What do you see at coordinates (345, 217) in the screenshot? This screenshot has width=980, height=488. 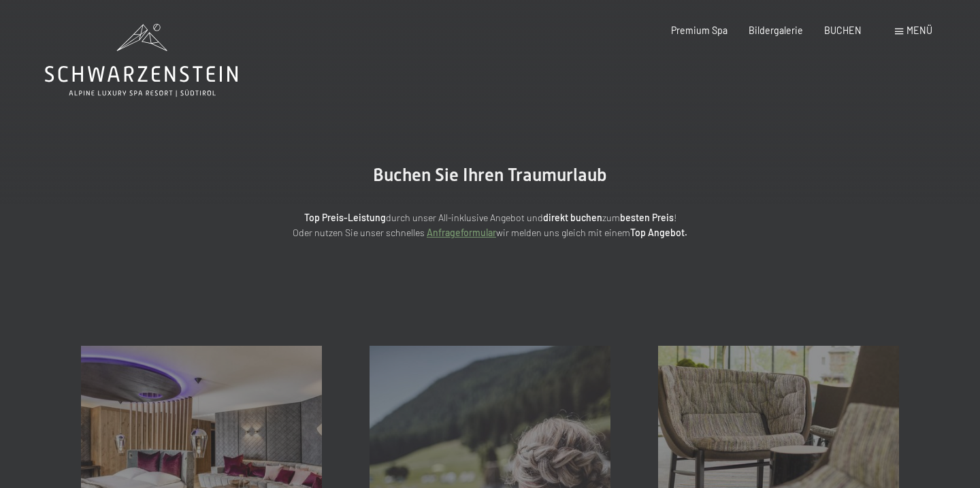 I see `strong: Top Preis-Leistung` at bounding box center [345, 217].